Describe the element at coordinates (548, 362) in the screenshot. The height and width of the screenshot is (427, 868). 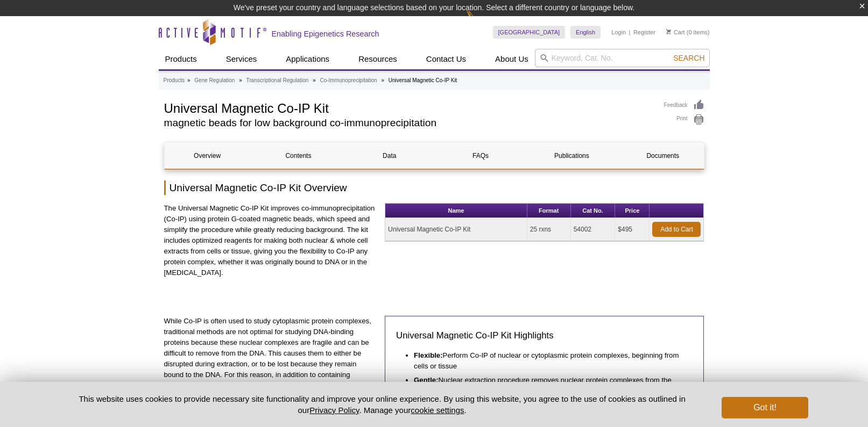
I see `li: Perform Co-IP of nuclear or cytoplasmic protein complexes, beginning from cells or tissue` at that location.